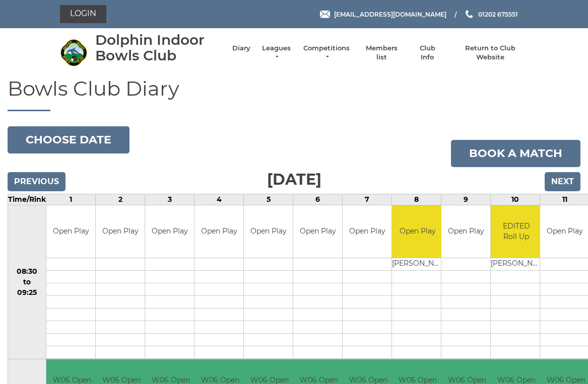 Image resolution: width=588 pixels, height=384 pixels. I want to click on img: Phone us, so click(468, 14).